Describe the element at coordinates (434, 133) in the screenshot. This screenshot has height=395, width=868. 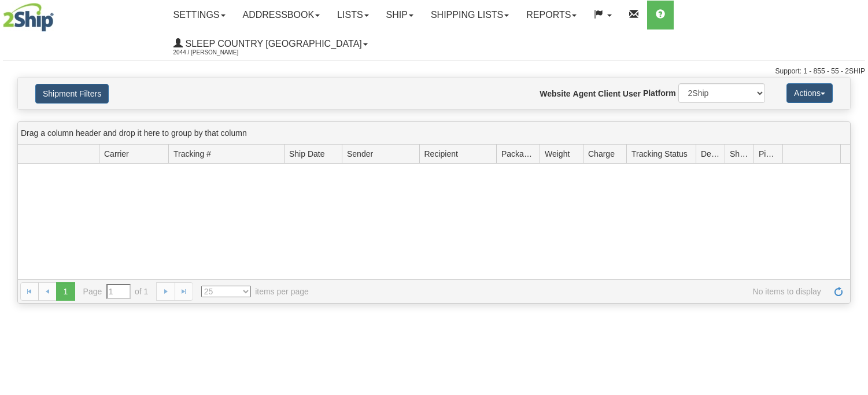
I see `div: grid grouping header` at that location.